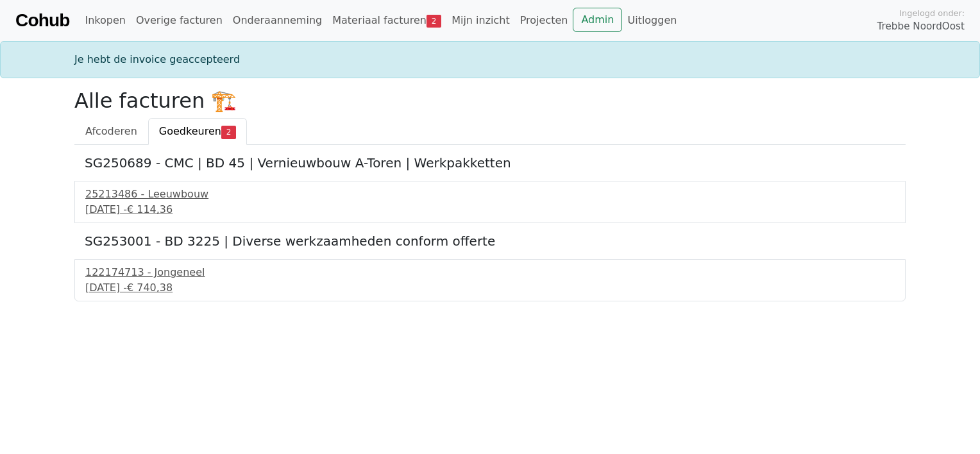  What do you see at coordinates (190, 131) in the screenshot?
I see `span: Goedkeuren` at bounding box center [190, 131].